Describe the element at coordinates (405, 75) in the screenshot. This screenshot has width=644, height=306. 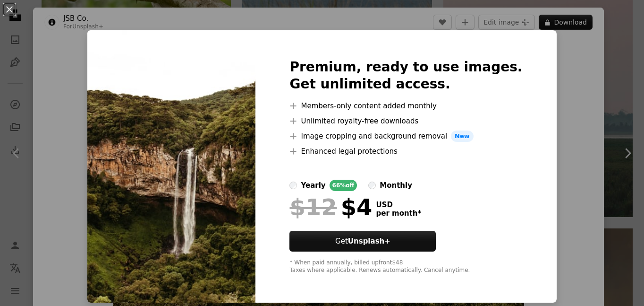
I see `h2: Premium, ready to use images. Get unlimited access.` at that location.